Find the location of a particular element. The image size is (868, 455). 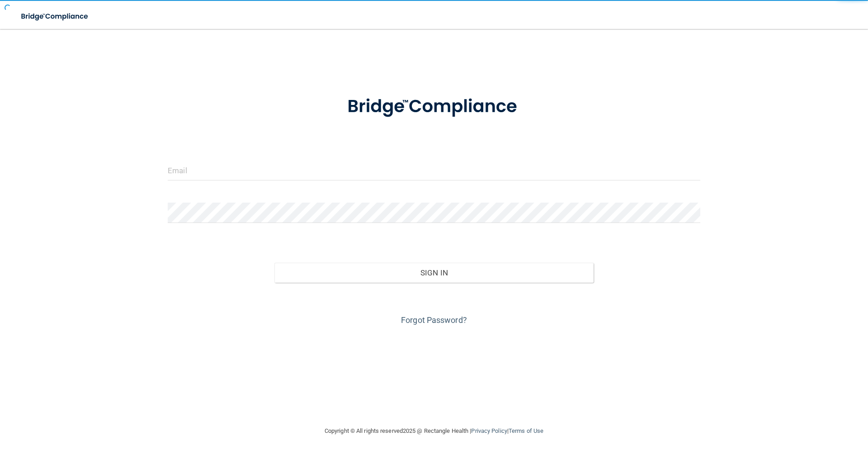

a: Terms of Use is located at coordinates (526, 430).